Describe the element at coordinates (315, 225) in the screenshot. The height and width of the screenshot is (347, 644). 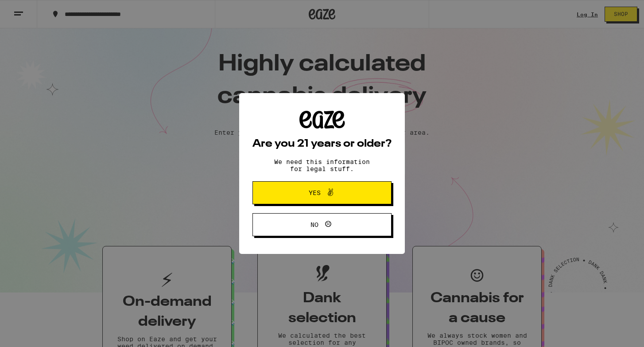
I see `span: No` at that location.